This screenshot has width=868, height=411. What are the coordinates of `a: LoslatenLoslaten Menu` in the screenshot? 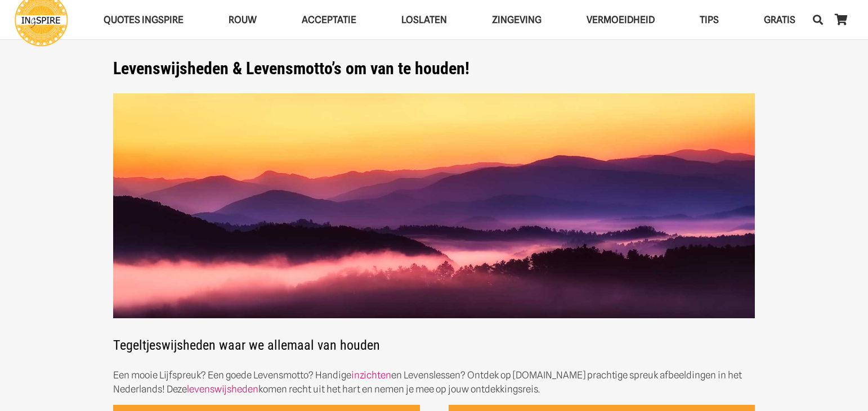 It's located at (424, 20).